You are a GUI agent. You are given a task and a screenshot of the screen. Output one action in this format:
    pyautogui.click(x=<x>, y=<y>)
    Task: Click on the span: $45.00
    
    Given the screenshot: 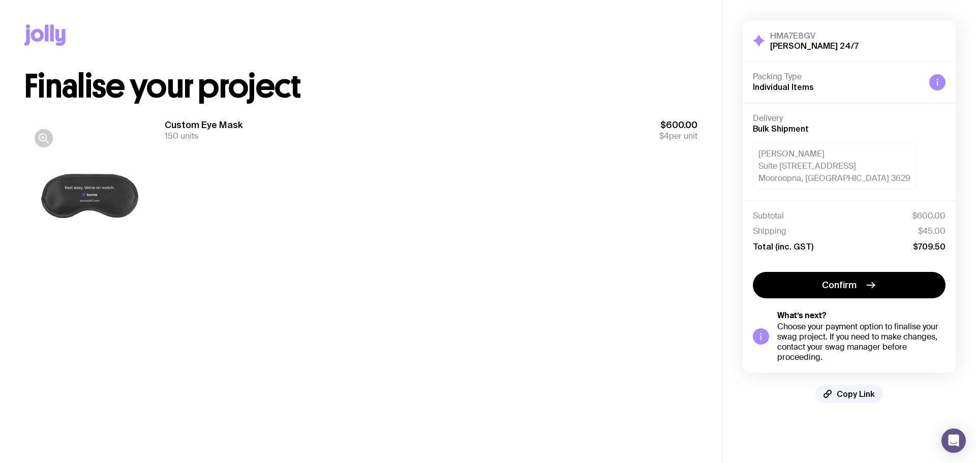 What is the action you would take?
    pyautogui.click(x=931, y=231)
    